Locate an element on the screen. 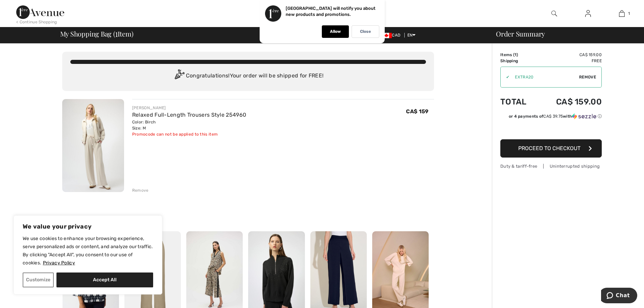 Image resolution: width=644 pixels, height=308 pixels. td: Free is located at coordinates (569, 61).